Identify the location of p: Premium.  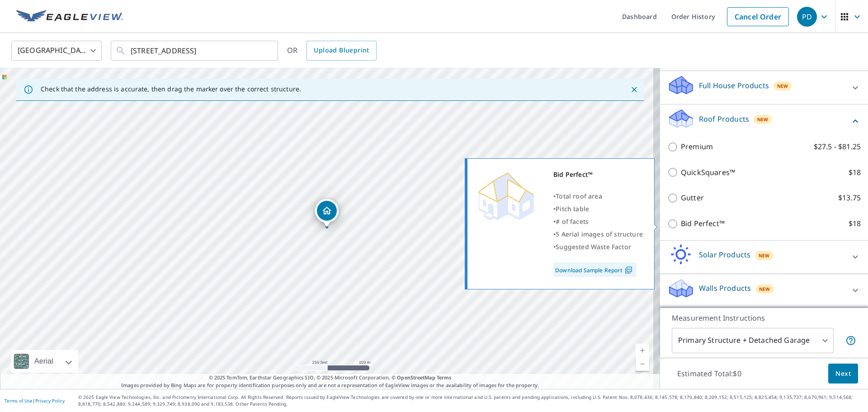
(697, 147).